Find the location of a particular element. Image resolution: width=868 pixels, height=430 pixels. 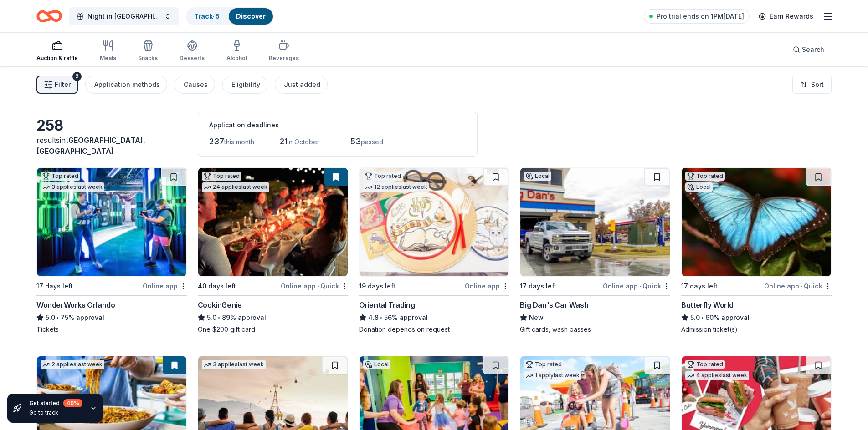

span: New is located at coordinates (537, 318).